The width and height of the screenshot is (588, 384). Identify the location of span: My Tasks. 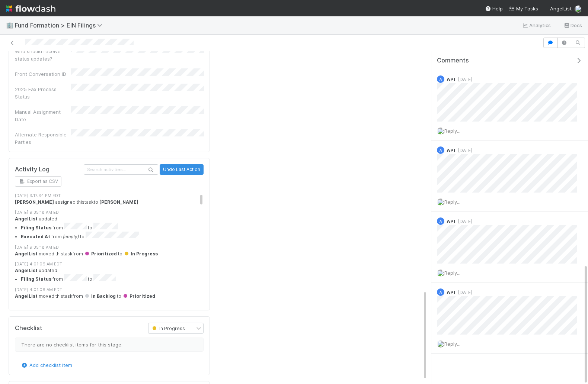
(523, 9).